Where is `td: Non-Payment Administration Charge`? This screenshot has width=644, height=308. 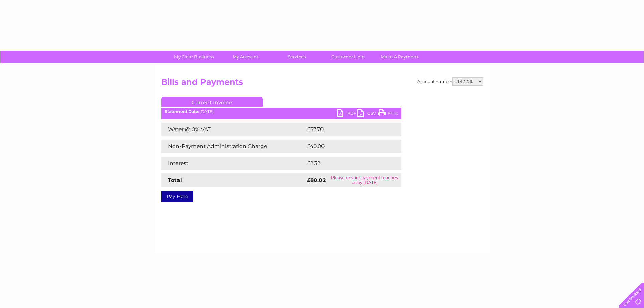 td: Non-Payment Administration Charge is located at coordinates (233, 147).